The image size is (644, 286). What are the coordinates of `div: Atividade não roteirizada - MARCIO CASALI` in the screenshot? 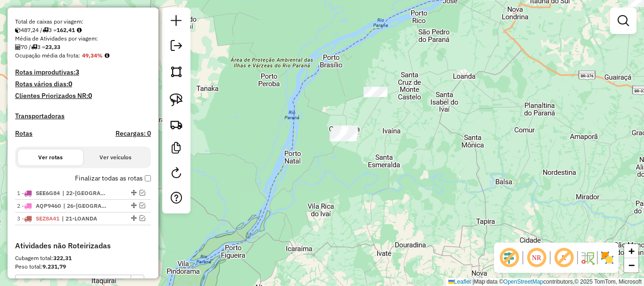 It's located at (344, 135).